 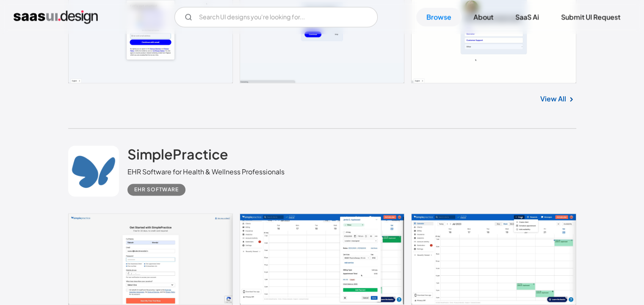 What do you see at coordinates (178, 156) in the screenshot?
I see `a: SimplePractice` at bounding box center [178, 156].